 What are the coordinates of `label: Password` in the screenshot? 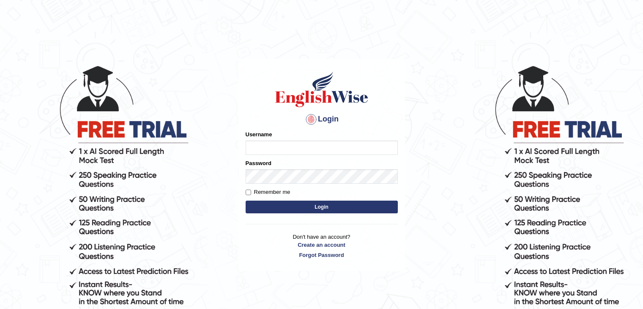 It's located at (258, 163).